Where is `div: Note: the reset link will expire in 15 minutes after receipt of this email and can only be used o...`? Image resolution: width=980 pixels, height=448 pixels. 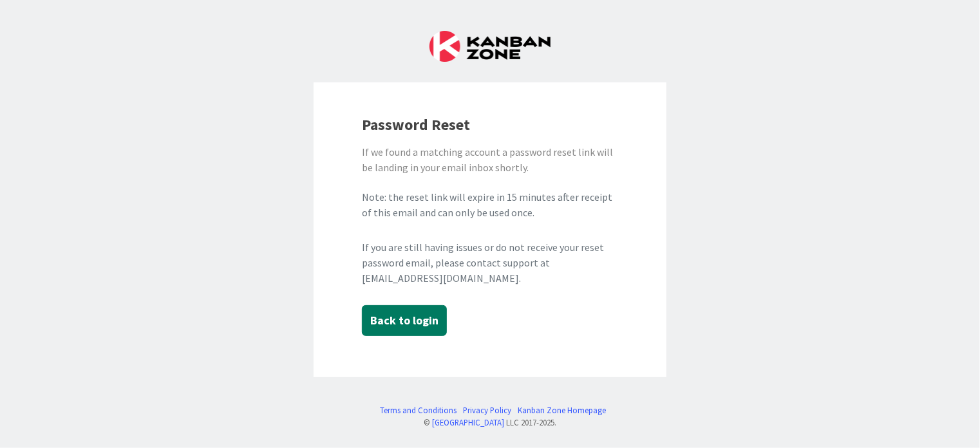 div: Note: the reset link will expire in 15 minutes after receipt of this email and can only be used o... is located at coordinates (490, 204).